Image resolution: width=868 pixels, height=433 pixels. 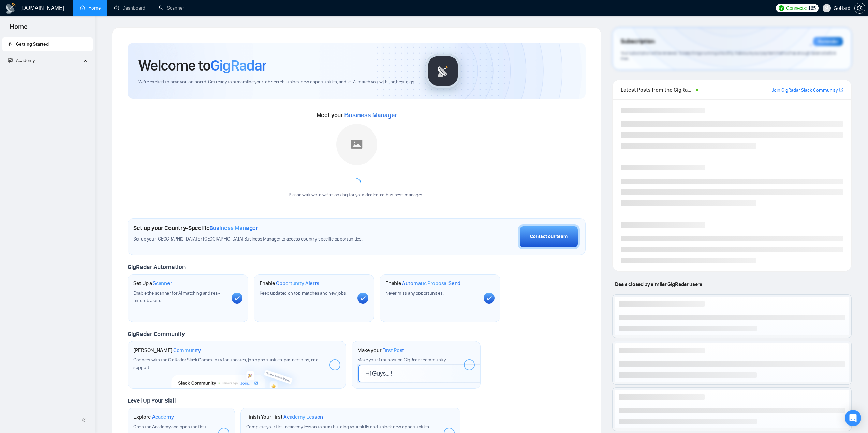 What do you see at coordinates (154, 417) in the screenshot?
I see `h1: Explore` at bounding box center [154, 417].